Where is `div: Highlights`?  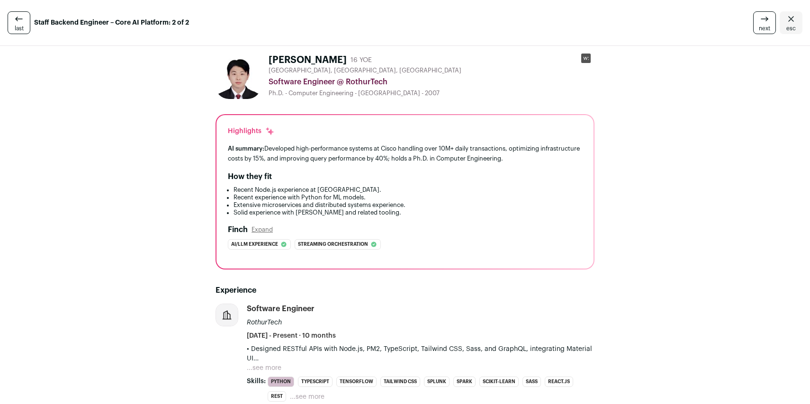
div: Highlights is located at coordinates (251, 131).